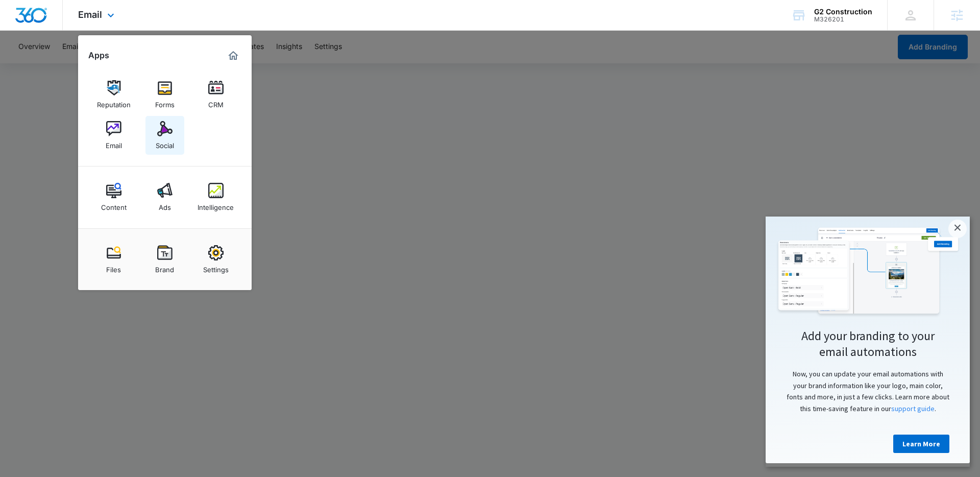 This screenshot has width=980, height=477. I want to click on a: support guide, so click(147, 193).